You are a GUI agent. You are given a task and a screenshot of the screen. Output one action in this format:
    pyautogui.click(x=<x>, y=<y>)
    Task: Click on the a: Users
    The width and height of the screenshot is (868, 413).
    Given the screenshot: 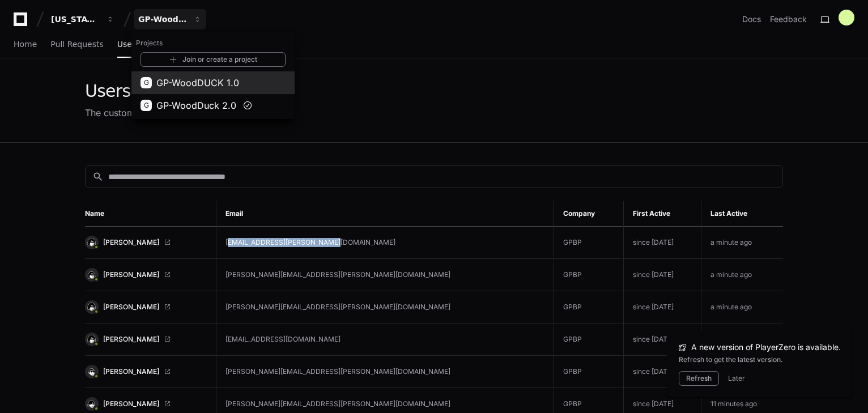 What is the action you would take?
    pyautogui.click(x=128, y=45)
    